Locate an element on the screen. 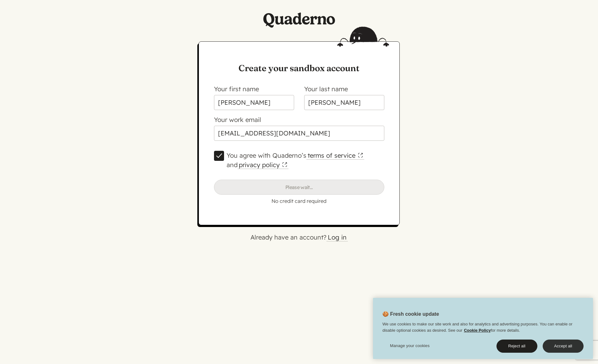 The height and width of the screenshot is (364, 598). button: Manage your cookies is located at coordinates (410, 346).